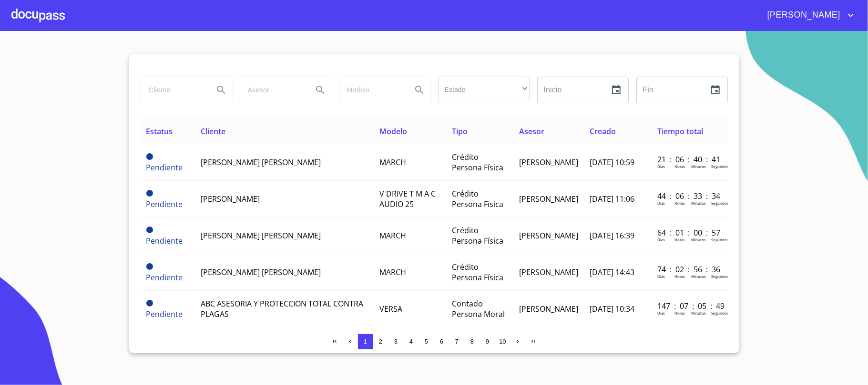 The image size is (868, 385). What do you see at coordinates (472, 341) in the screenshot?
I see `span: 8` at bounding box center [472, 341].